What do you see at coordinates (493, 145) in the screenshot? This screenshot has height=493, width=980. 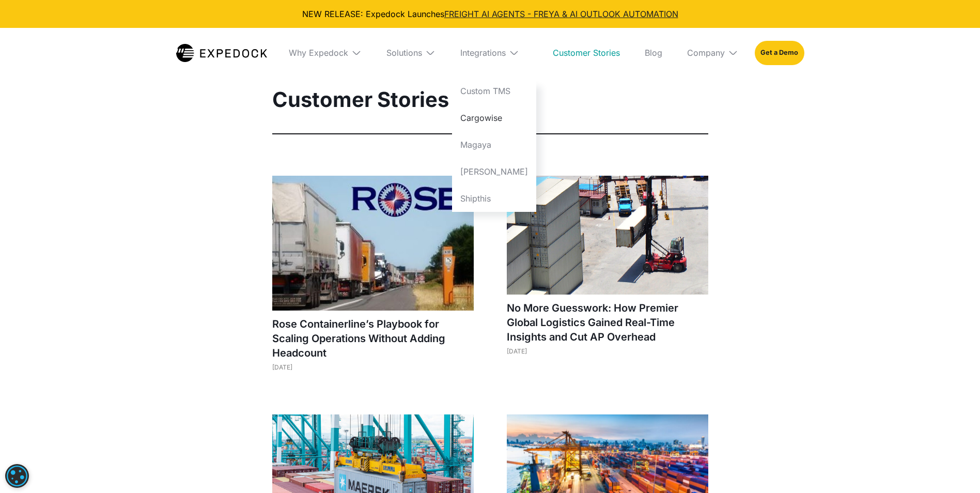 I see `a: Magaya` at bounding box center [493, 145].